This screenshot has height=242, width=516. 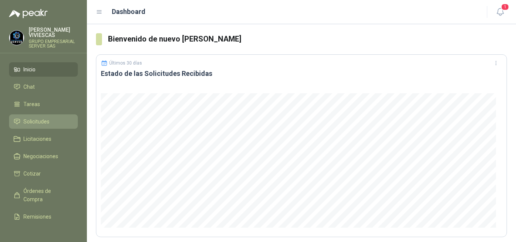 I want to click on h3: Estado de las Solicitudes Recibidas, so click(x=301, y=74).